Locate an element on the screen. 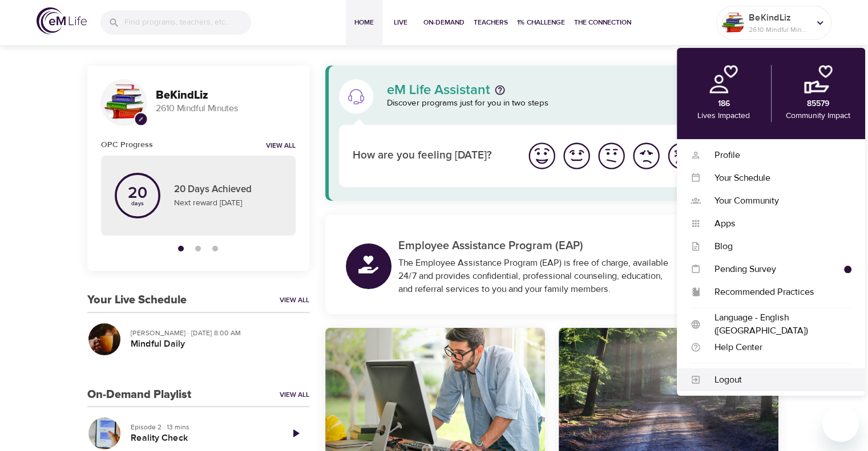 This screenshot has height=451, width=868. img: logo is located at coordinates (61, 21).